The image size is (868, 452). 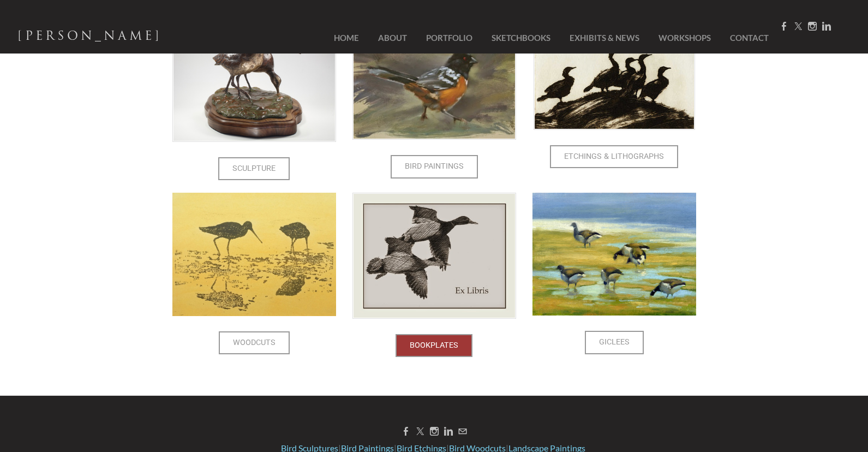 I want to click on a: Portfolio, so click(x=449, y=38).